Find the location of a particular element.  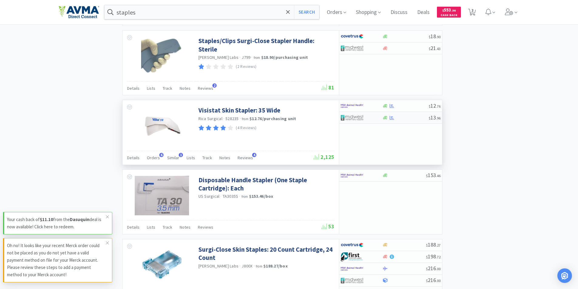

strong: $18.90 / purchasing unit is located at coordinates (285, 57).